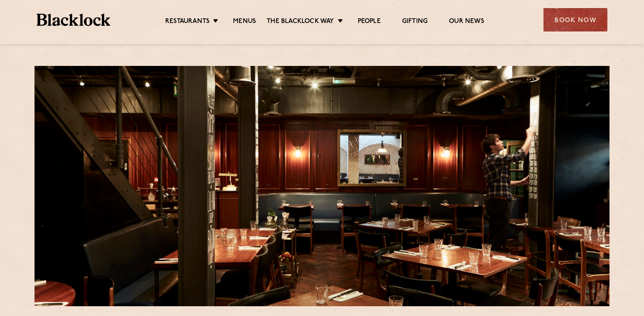  What do you see at coordinates (369, 22) in the screenshot?
I see `a: People` at bounding box center [369, 22].